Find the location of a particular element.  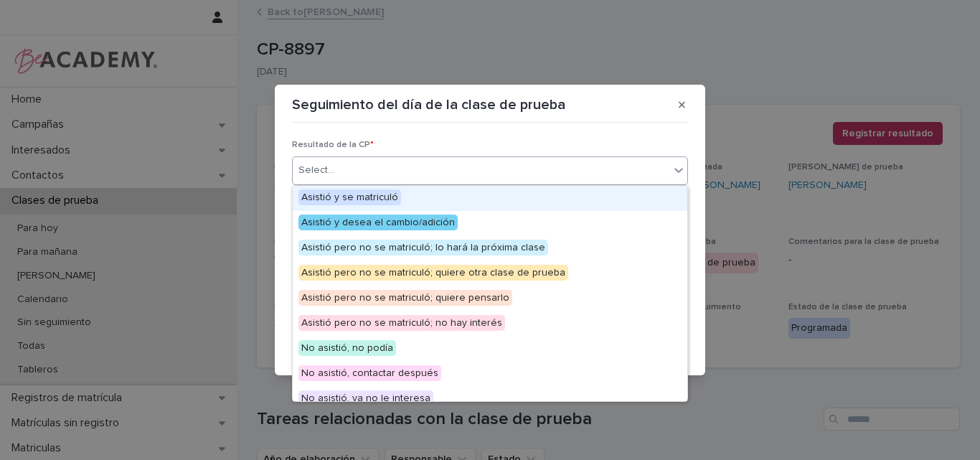

div: Asistió y se matriculó is located at coordinates (490, 198).